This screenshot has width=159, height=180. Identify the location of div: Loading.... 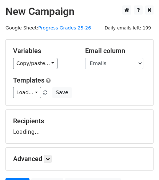
(79, 126).